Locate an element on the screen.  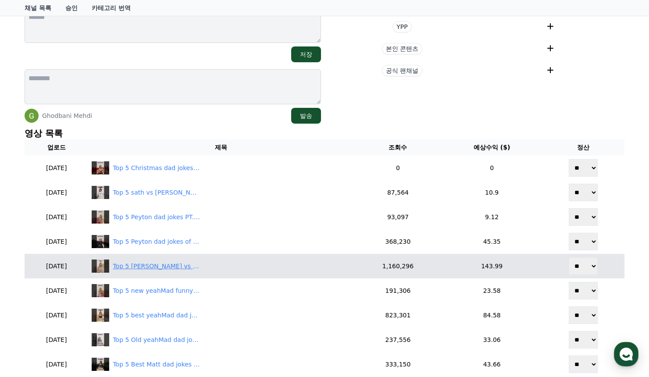
div: Top 5 Old yeahMad dad jokes pt.37🤣🤣🤣 is located at coordinates (157, 340).